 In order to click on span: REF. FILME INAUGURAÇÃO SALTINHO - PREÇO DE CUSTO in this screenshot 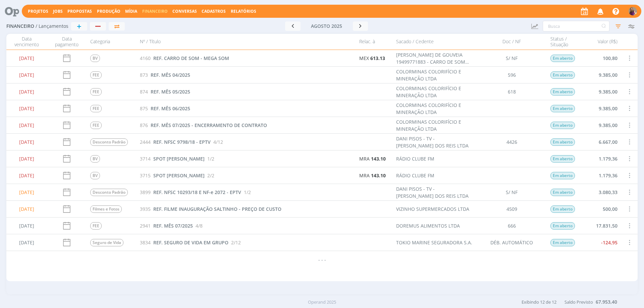, I will do `click(217, 209)`.